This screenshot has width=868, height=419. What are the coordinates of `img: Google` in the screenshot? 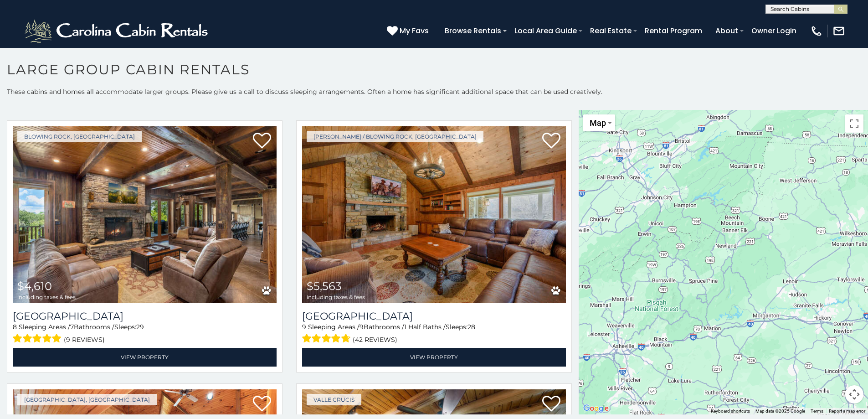 It's located at (596, 408).